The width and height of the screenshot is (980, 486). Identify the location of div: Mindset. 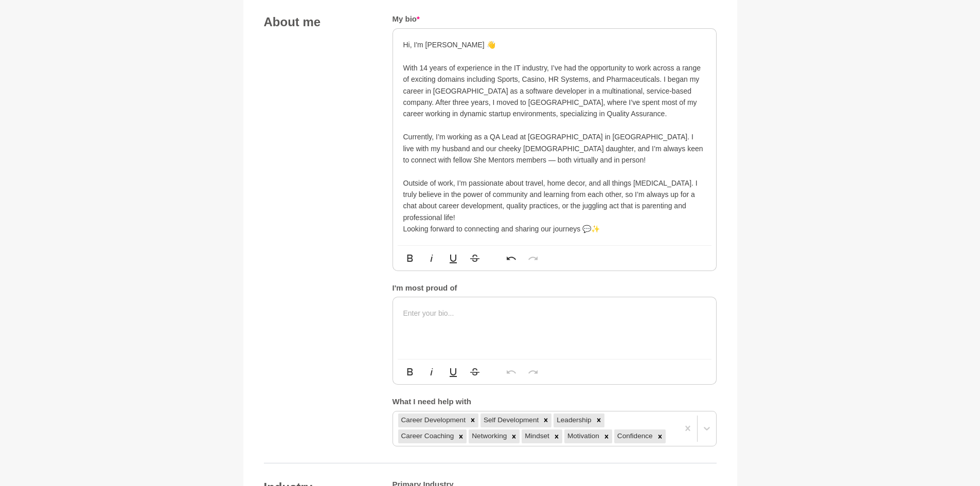
(537, 436).